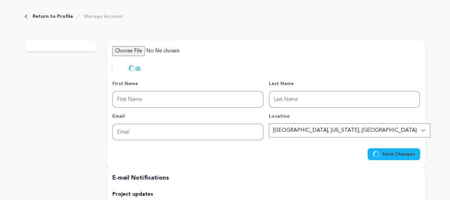 This screenshot has width=450, height=200. Describe the element at coordinates (188, 132) in the screenshot. I see `input: Email` at that location.